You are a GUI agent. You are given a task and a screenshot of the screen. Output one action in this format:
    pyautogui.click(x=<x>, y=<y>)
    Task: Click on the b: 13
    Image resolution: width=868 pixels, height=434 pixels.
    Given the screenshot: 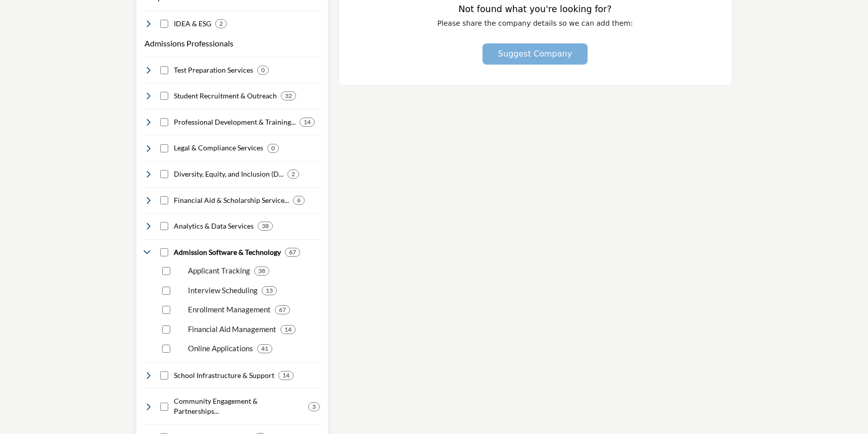 What is the action you would take?
    pyautogui.click(x=269, y=291)
    